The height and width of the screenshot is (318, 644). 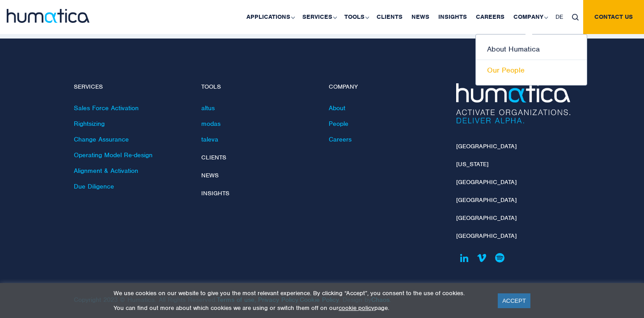 What do you see at coordinates (210, 175) in the screenshot?
I see `a: News` at bounding box center [210, 175].